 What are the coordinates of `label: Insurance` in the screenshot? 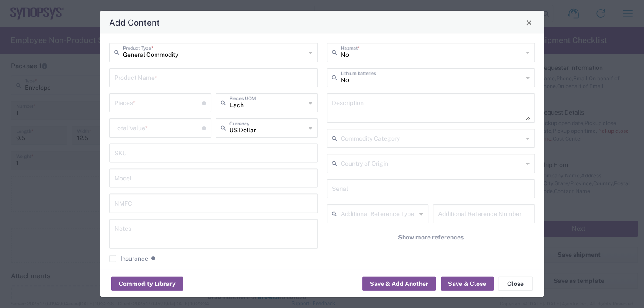 It's located at (128, 259).